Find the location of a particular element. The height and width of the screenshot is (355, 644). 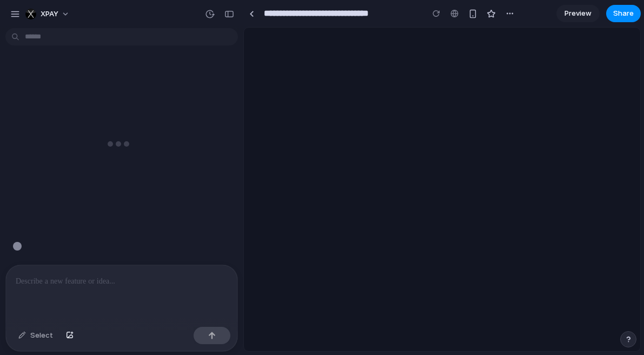

span: Share is located at coordinates (624, 14).